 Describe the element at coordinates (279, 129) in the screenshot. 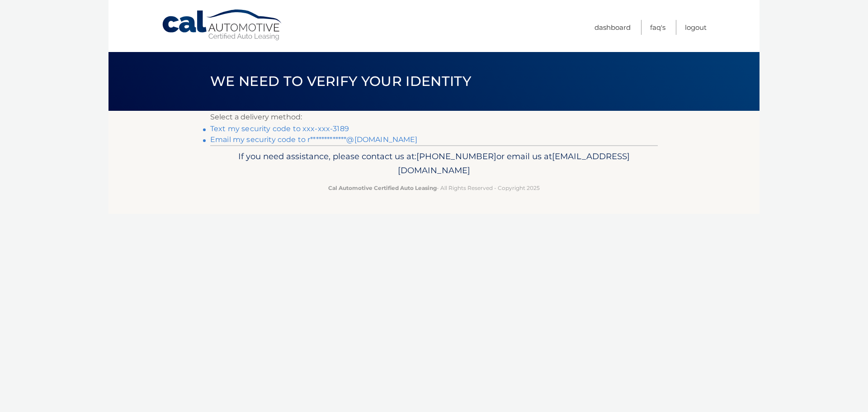

I see `a: Text my security code to xxx-xxx-3189` at that location.